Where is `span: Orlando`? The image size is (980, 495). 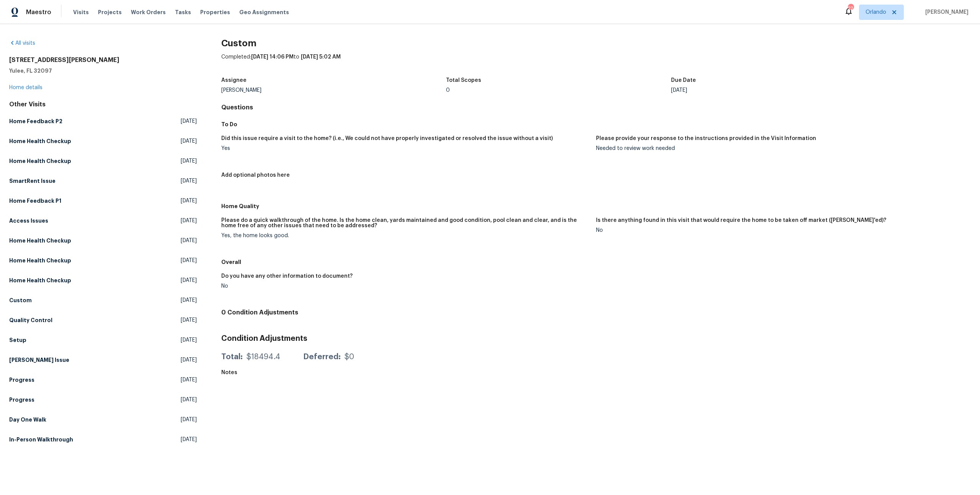
span: Orlando is located at coordinates (876, 12).